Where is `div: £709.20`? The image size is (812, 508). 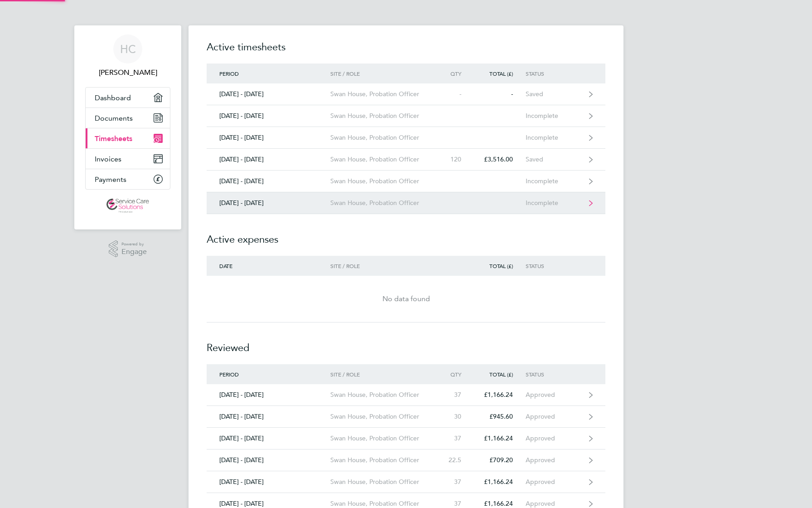
div: £709.20 is located at coordinates (500, 460).